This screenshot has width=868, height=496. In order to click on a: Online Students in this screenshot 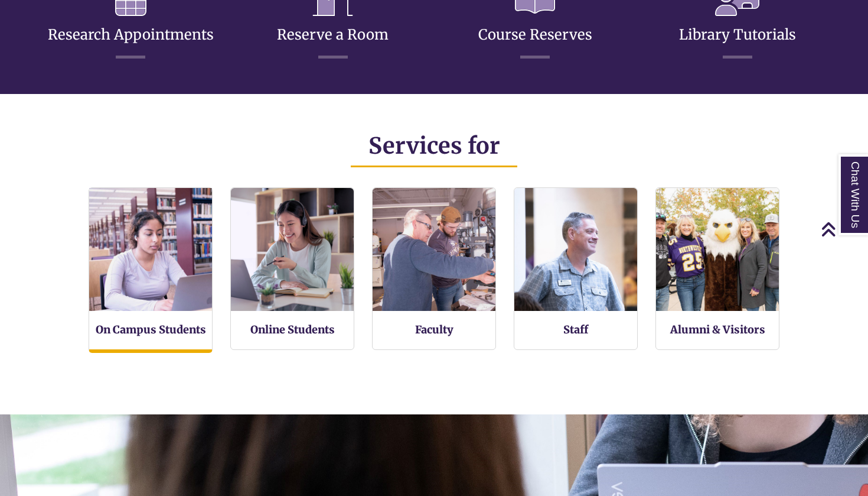, I will do `click(293, 329)`.